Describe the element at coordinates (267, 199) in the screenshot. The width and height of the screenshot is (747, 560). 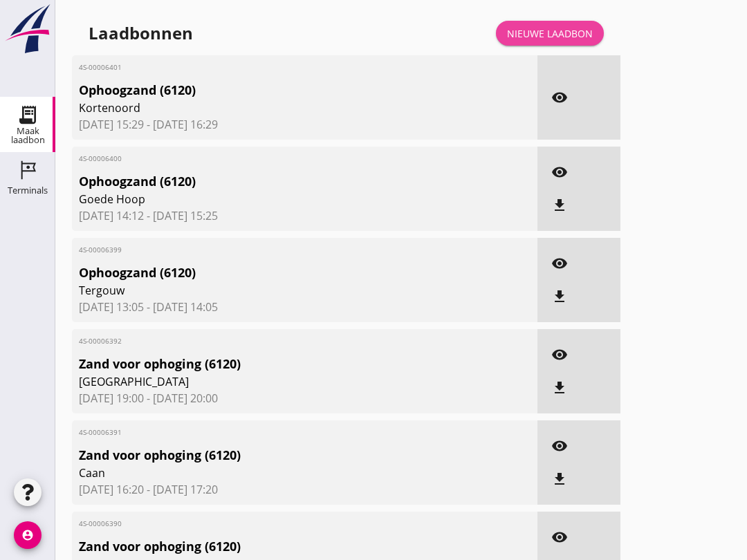
I see `span: Goede Hoop` at that location.